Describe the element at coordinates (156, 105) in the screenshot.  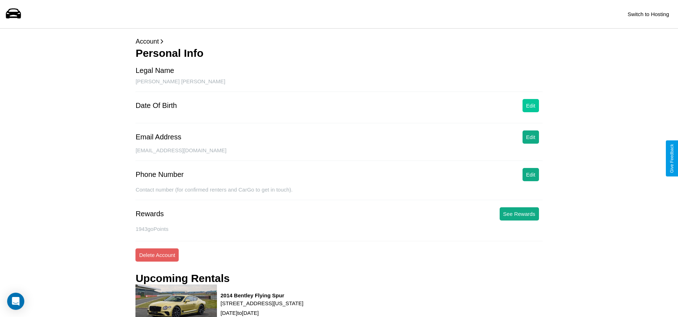
I see `div: Date Of Birth` at that location.